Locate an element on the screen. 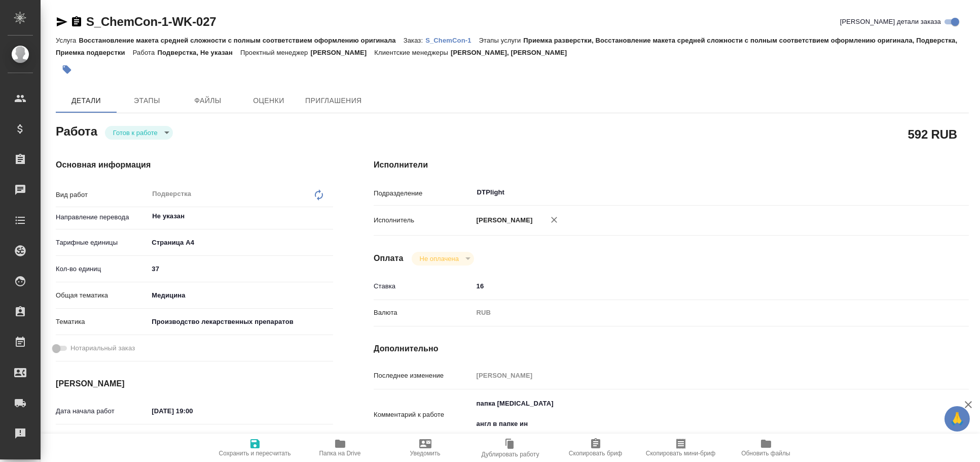 Image resolution: width=980 pixels, height=462 pixels. span: Этапы is located at coordinates (147, 100).